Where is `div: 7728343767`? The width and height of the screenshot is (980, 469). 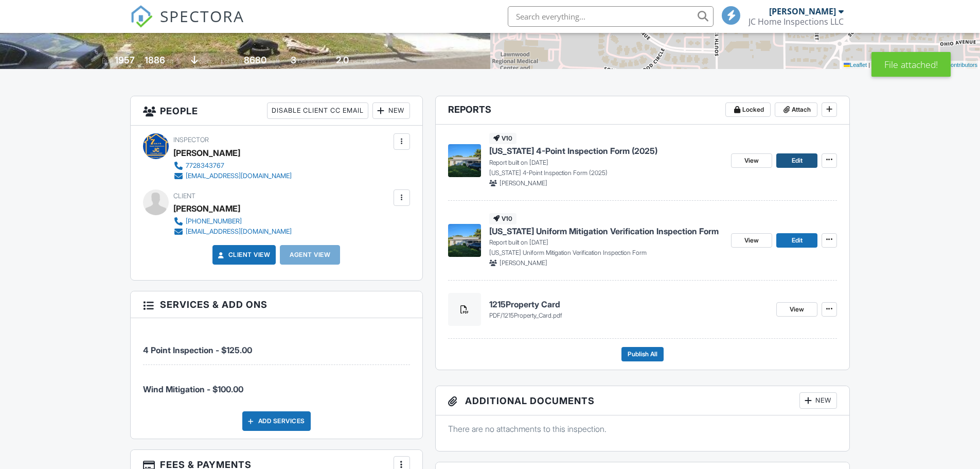 div: 7728343767 is located at coordinates (205, 166).